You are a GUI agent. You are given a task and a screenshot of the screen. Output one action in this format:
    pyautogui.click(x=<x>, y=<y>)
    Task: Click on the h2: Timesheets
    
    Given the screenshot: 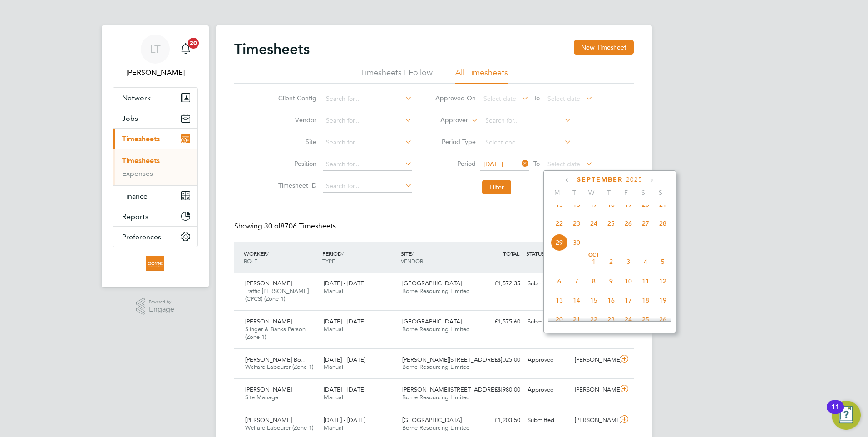 What is the action you would take?
    pyautogui.click(x=272, y=49)
    